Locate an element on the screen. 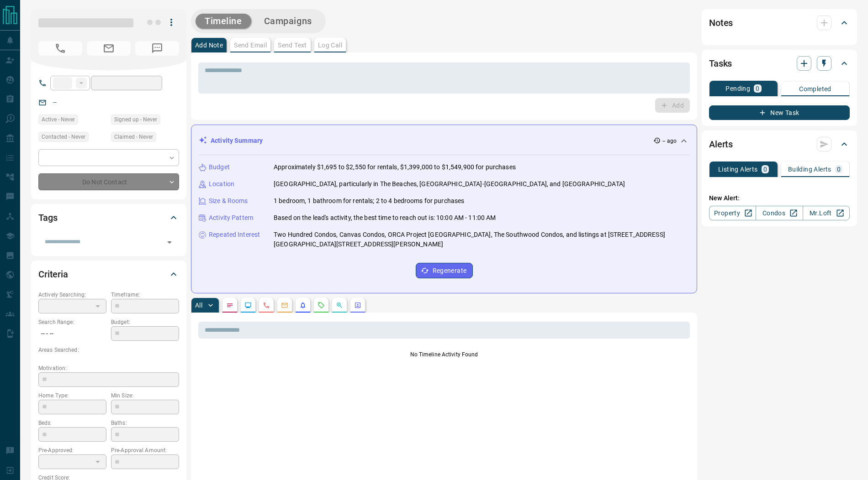 The width and height of the screenshot is (868, 480). svg: Lead Browsing Activity is located at coordinates (248, 305).